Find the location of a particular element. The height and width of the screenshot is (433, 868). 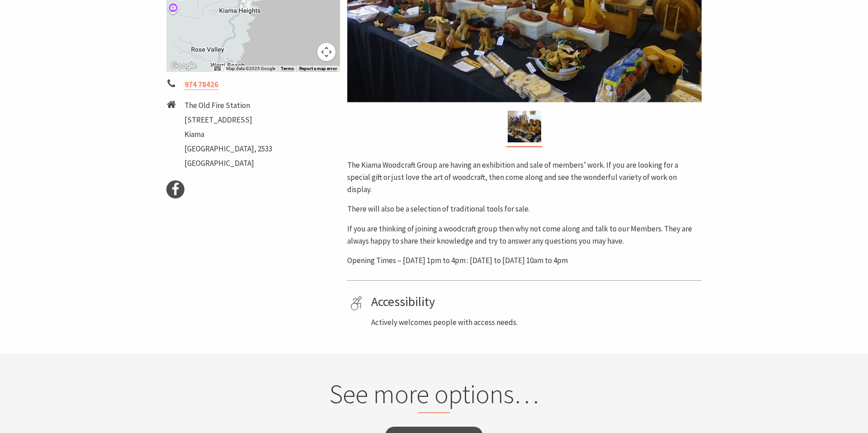

a: Terms (opens in new tab) is located at coordinates (287, 69).